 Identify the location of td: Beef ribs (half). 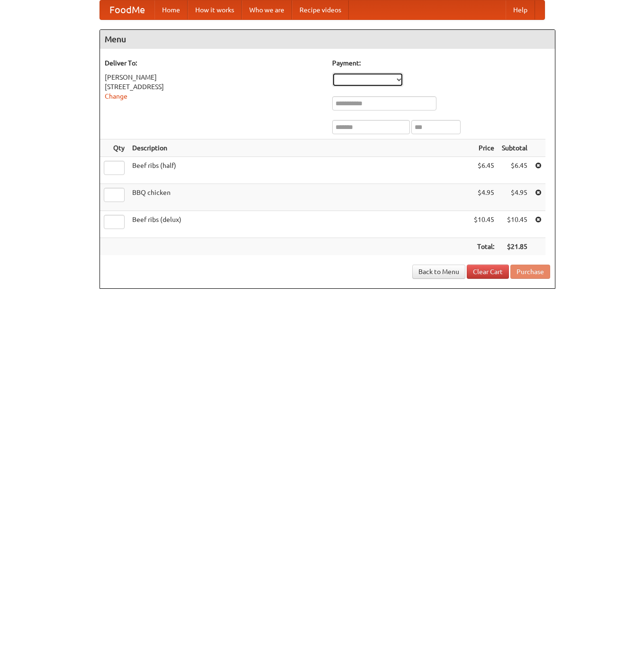
(300, 170).